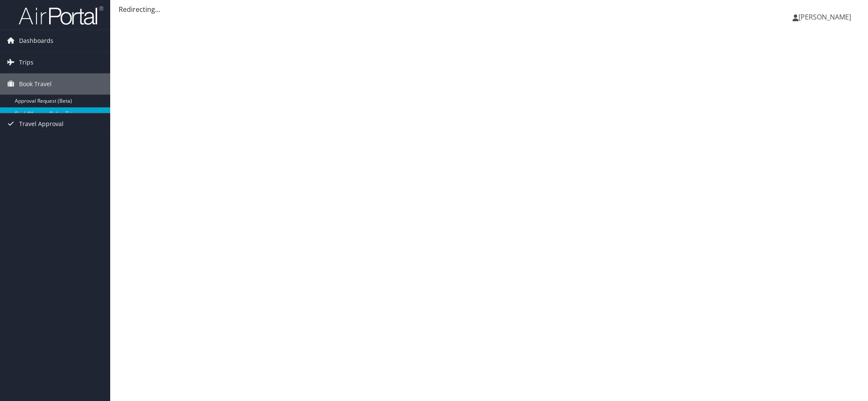 The image size is (868, 401). What do you see at coordinates (36, 41) in the screenshot?
I see `span: Dashboards` at bounding box center [36, 41].